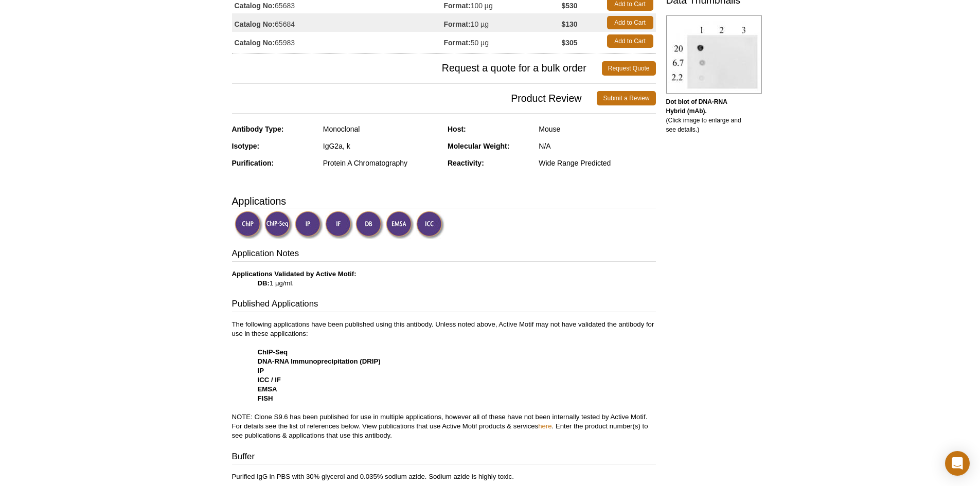 This screenshot has height=486, width=980. Describe the element at coordinates (957, 463) in the screenshot. I see `div: Open Intercom Messenger` at that location.